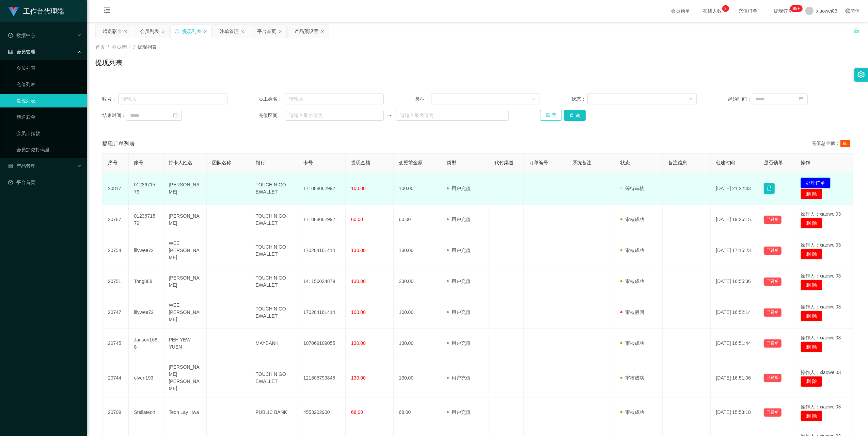 The height and width of the screenshot is (436, 868). Describe the element at coordinates (796, 8) in the screenshot. I see `sup: 1090` at that location.